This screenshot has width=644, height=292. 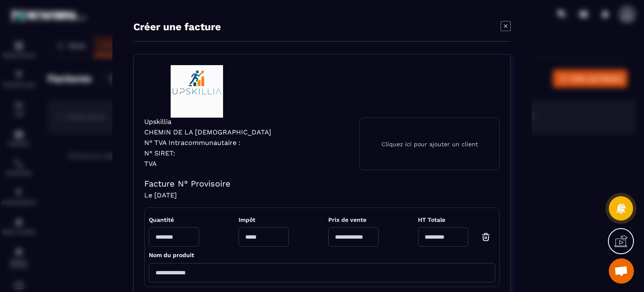 I want to click on p: Cliquez ici pour ajouter un client, so click(x=429, y=144).